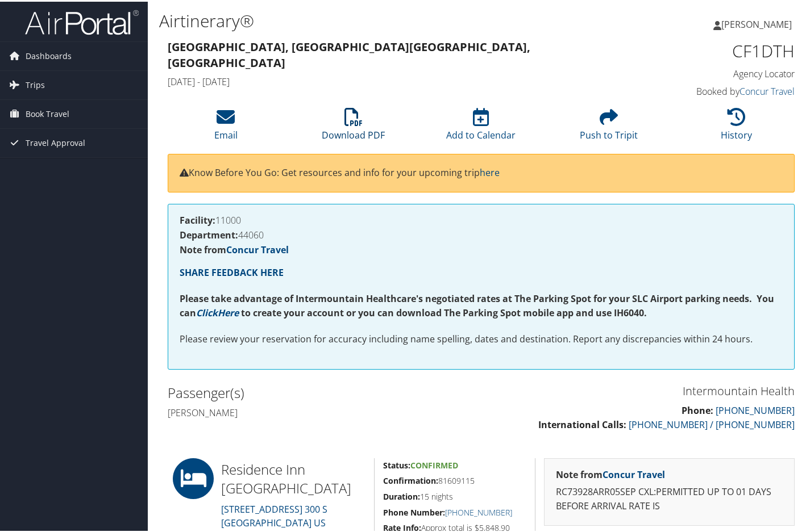 Image resolution: width=810 pixels, height=532 pixels. Describe the element at coordinates (722, 90) in the screenshot. I see `h4: Booked by` at that location.